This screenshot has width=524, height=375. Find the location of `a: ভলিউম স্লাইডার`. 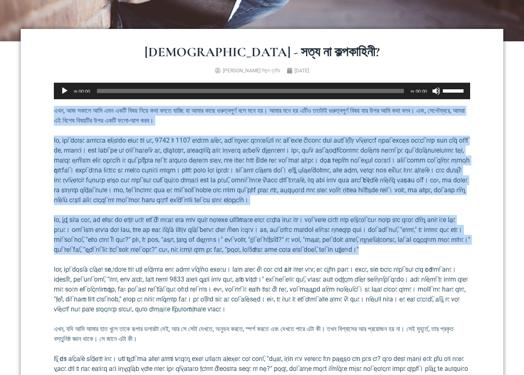

a: ভলিউম স্লাইডার is located at coordinates (454, 90).